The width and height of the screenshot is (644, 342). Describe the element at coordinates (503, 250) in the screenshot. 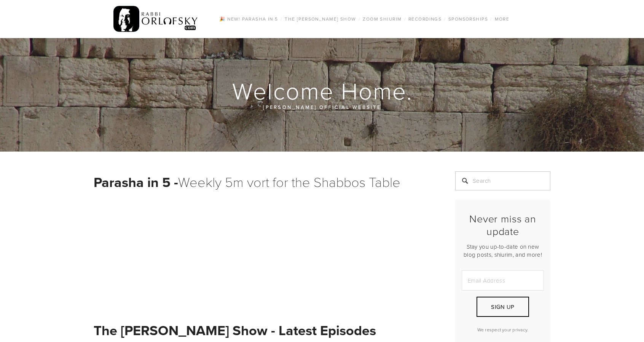

I see `p: Stay you up-to-date on new blog posts, shiurim, and more!` at that location.